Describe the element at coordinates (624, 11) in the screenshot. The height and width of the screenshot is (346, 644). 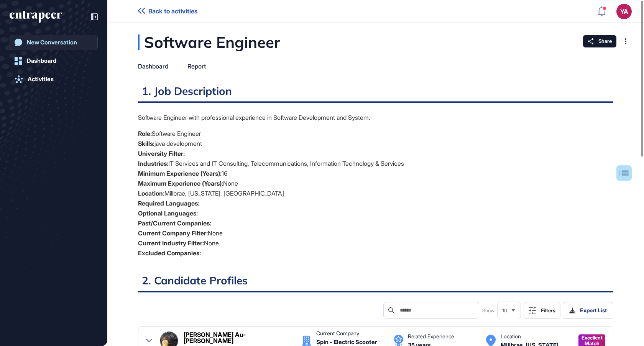
I see `div: YA` at that location.